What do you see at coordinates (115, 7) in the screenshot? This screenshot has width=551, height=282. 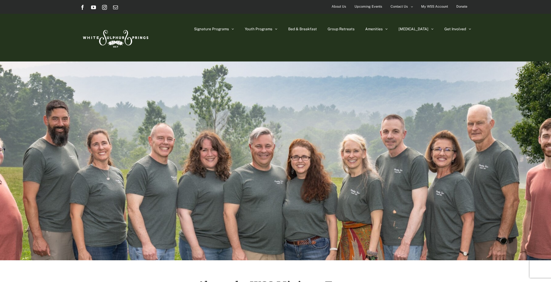 I see `a: Email` at bounding box center [115, 7].